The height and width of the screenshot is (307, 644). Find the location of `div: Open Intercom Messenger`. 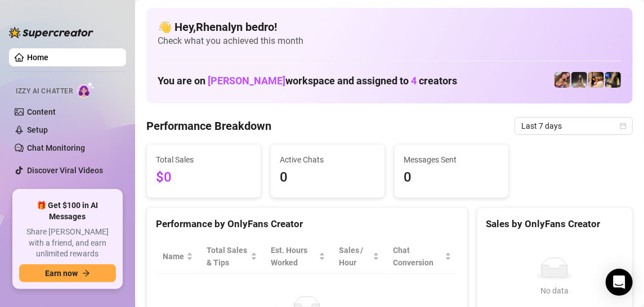

div: Open Intercom Messenger is located at coordinates (619, 283).